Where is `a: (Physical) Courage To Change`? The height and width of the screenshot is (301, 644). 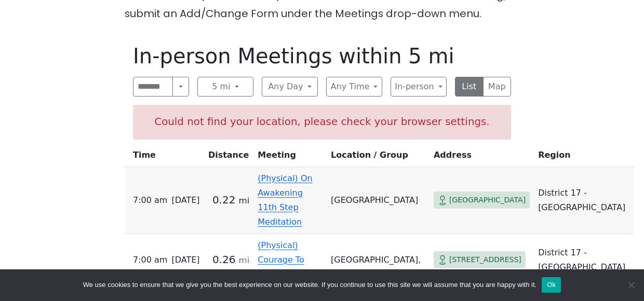 a: (Physical) Courage To Change is located at coordinates (281, 260).